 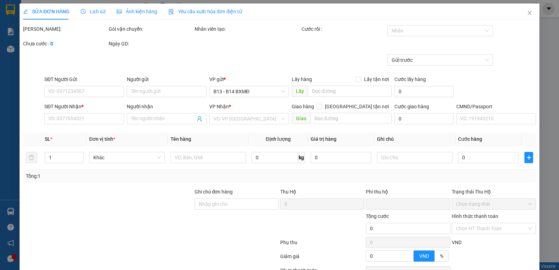 I want to click on span: user-add, so click(x=200, y=119).